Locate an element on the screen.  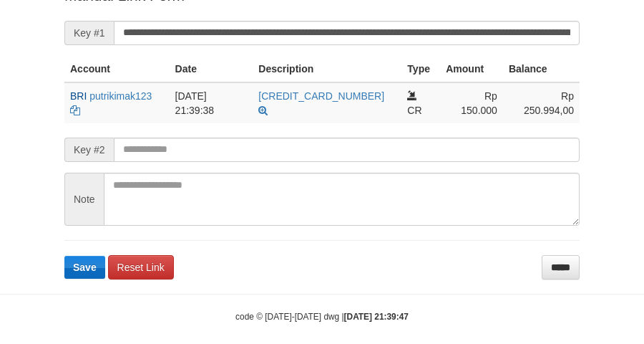
span: Key #1 is located at coordinates (88, 33).